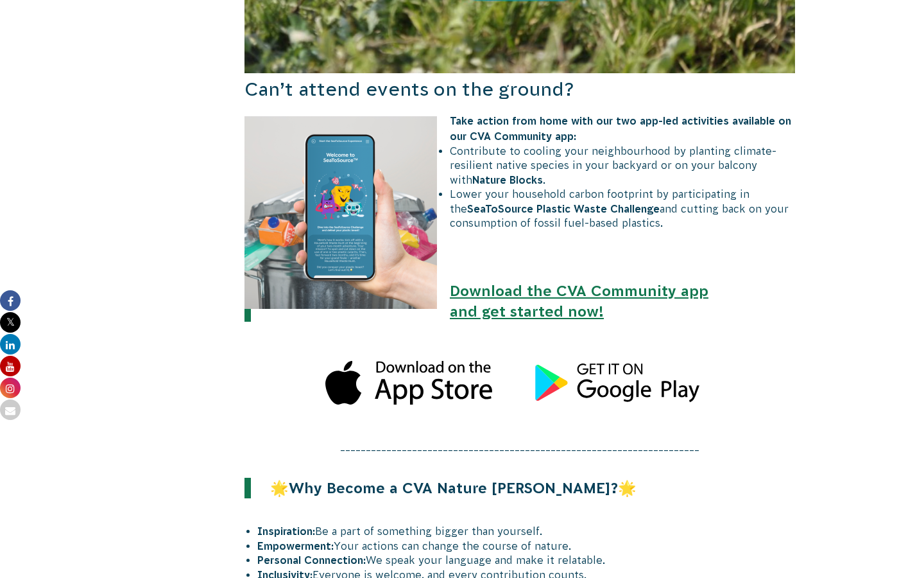  I want to click on li: Lower your household carbon footprint by participating in the and cutting back on your consumptio..., so click(526, 208).